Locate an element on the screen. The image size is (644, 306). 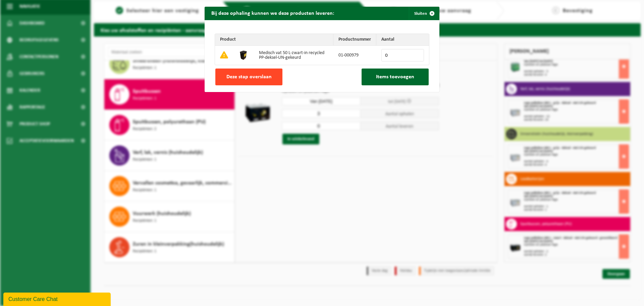
button: Sluiten is located at coordinates (423, 13).